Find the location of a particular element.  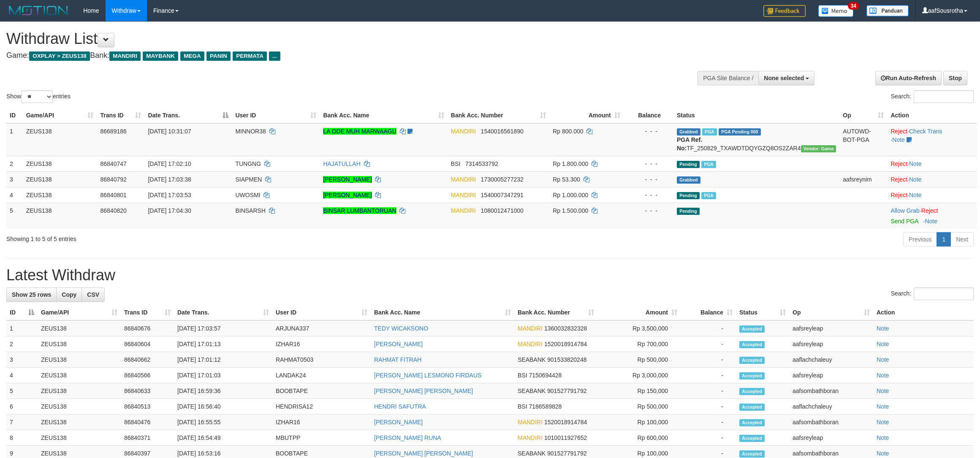

div: Showing 1 to 5 of 5 entries is located at coordinates (204, 237).